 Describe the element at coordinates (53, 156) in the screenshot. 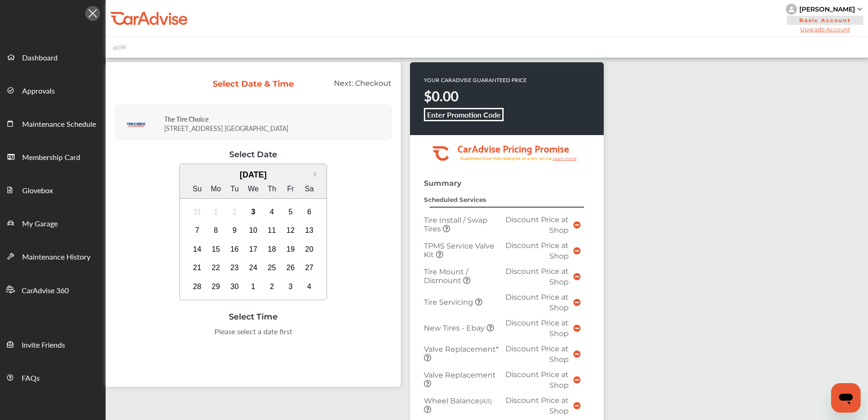

I see `a: Membership Card` at that location.